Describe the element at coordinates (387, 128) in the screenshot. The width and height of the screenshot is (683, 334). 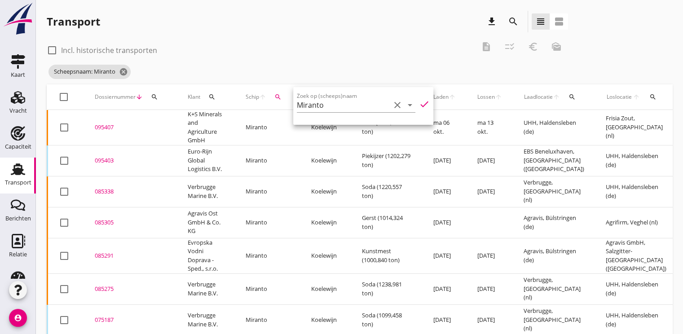
I see `td: Zout (1231,280 ton)` at that location.